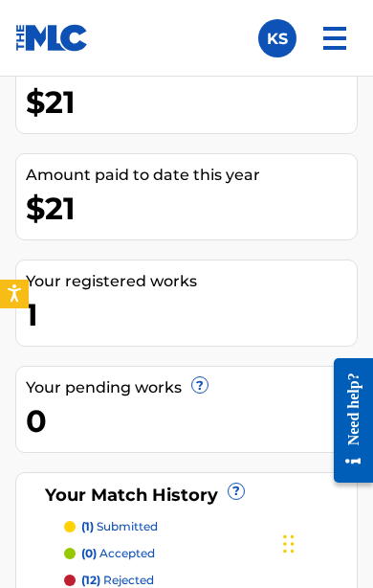  What do you see at coordinates (325, 542) in the screenshot?
I see `div: Chat Widget` at bounding box center [325, 542].